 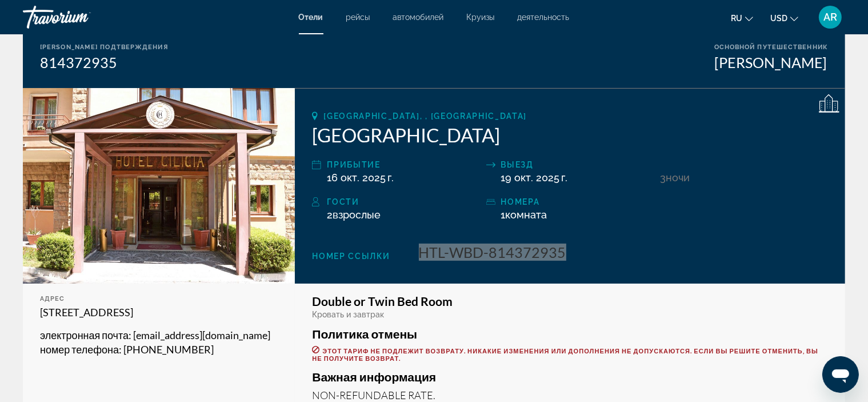 I want to click on img: Hotel Cilicia, so click(x=158, y=186).